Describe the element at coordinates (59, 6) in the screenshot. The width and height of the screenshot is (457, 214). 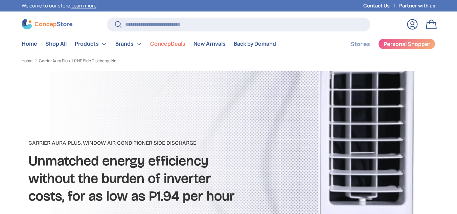
I see `p: Welcome to our store.` at that location.